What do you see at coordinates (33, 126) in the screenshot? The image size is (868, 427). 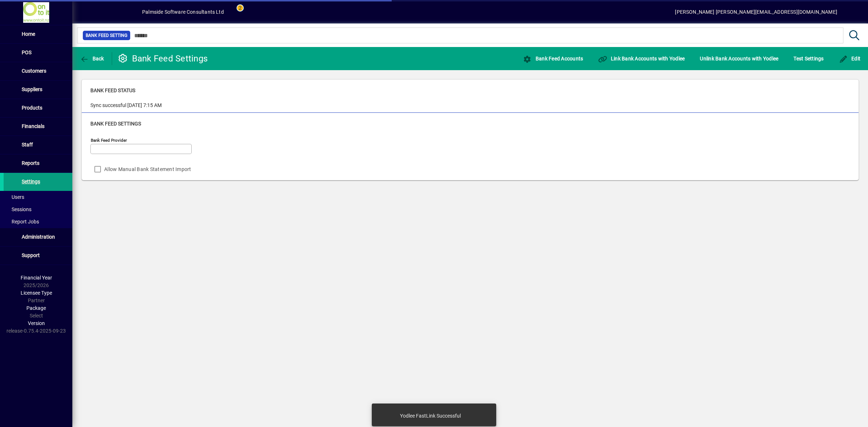 I see `span: Financials` at bounding box center [33, 126].